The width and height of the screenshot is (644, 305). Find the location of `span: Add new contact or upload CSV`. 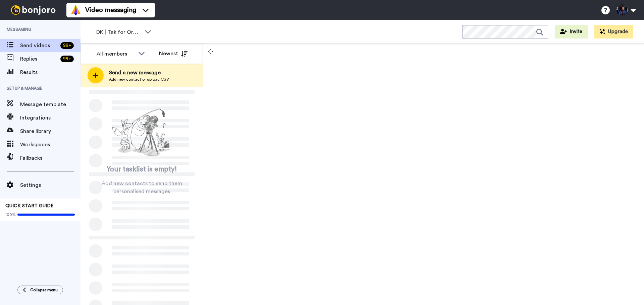

span: Add new contact or upload CSV is located at coordinates (139, 79).